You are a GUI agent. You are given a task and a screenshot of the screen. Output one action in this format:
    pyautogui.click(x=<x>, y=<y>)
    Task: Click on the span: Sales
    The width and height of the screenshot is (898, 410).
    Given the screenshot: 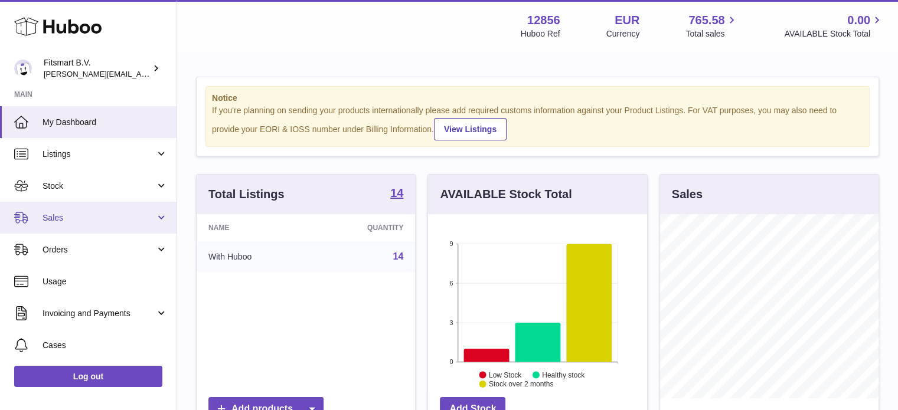 What is the action you would take?
    pyautogui.click(x=99, y=218)
    